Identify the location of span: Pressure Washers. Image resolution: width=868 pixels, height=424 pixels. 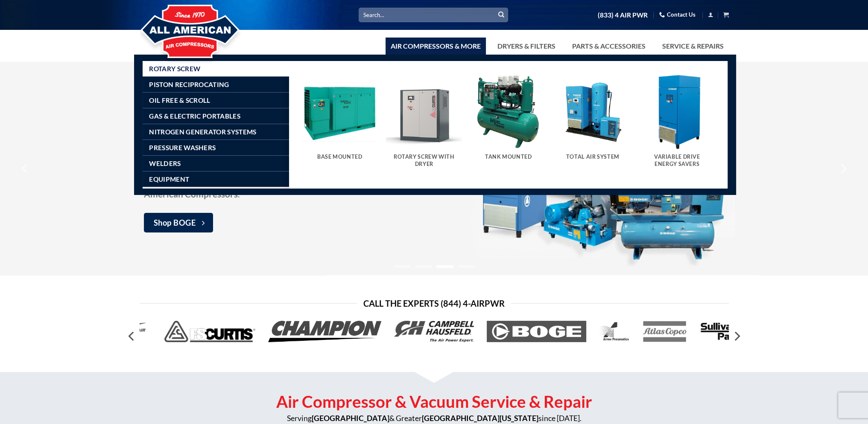
(182, 148).